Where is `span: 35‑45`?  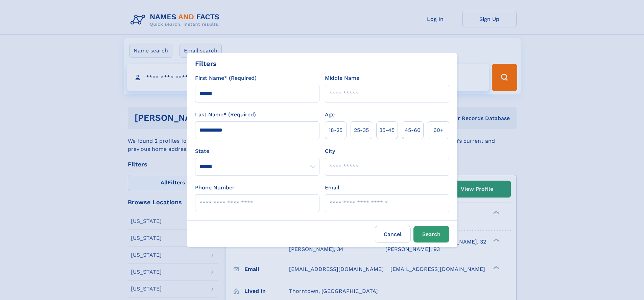 span: 35‑45 is located at coordinates (387, 130).